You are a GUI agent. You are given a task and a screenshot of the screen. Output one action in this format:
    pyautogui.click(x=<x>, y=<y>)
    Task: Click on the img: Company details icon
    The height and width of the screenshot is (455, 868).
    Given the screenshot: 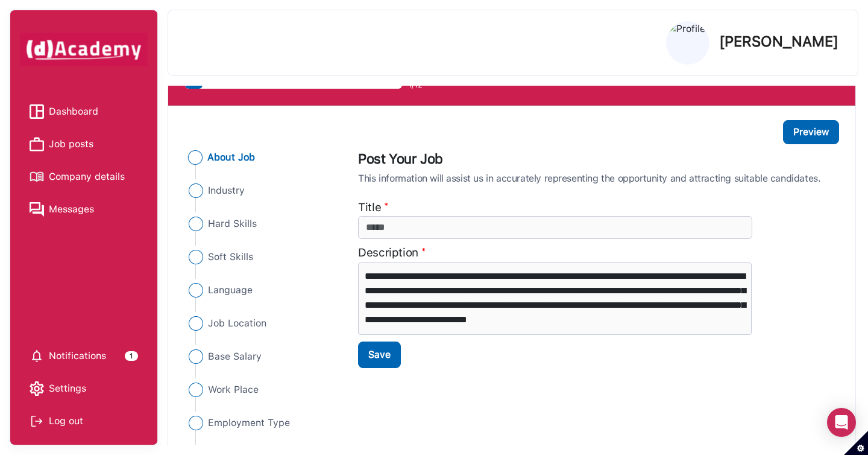 What is the action you would take?
    pyautogui.click(x=37, y=177)
    